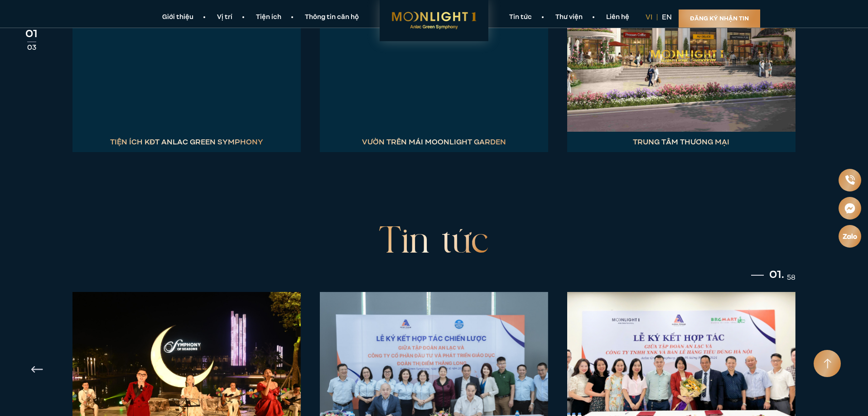 This screenshot has width=868, height=416. I want to click on img: Zalo icon, so click(850, 236).